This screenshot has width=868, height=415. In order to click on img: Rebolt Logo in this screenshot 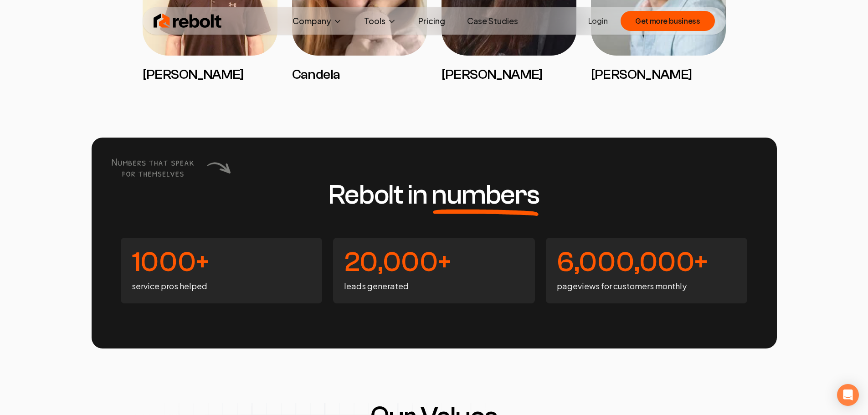, I will do `click(188, 21)`.